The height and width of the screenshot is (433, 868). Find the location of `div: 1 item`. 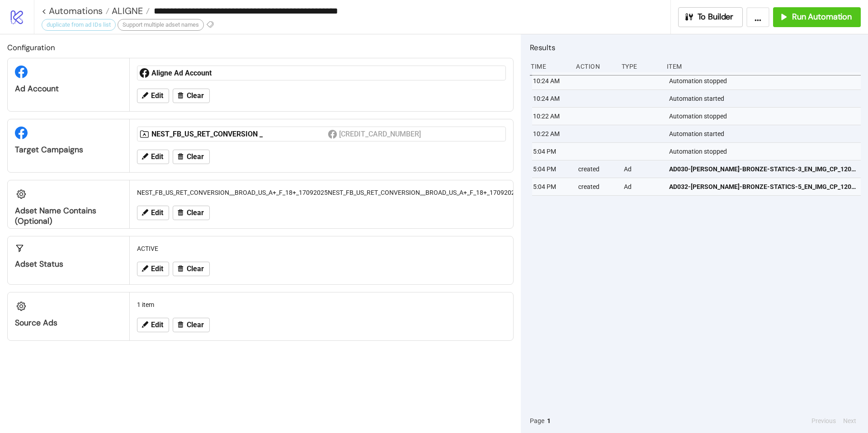

div: 1 item is located at coordinates (322, 305).